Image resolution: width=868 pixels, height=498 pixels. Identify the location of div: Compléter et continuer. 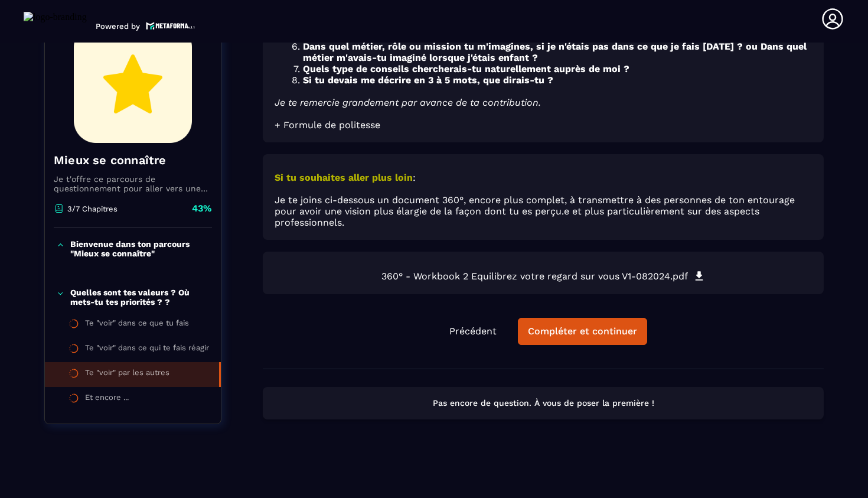
(582, 331).